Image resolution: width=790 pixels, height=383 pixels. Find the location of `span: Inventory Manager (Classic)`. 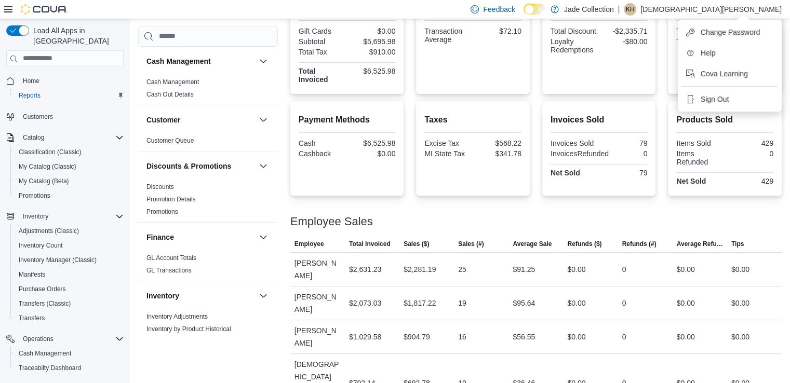

span: Inventory Manager (Classic) is located at coordinates (69, 260).